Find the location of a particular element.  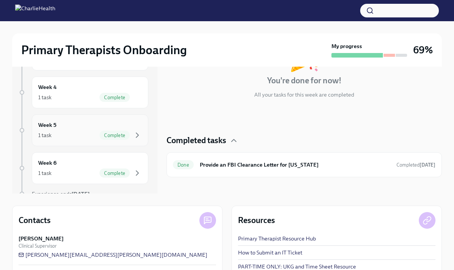

span: Clinical Supervisor is located at coordinates (37, 245).